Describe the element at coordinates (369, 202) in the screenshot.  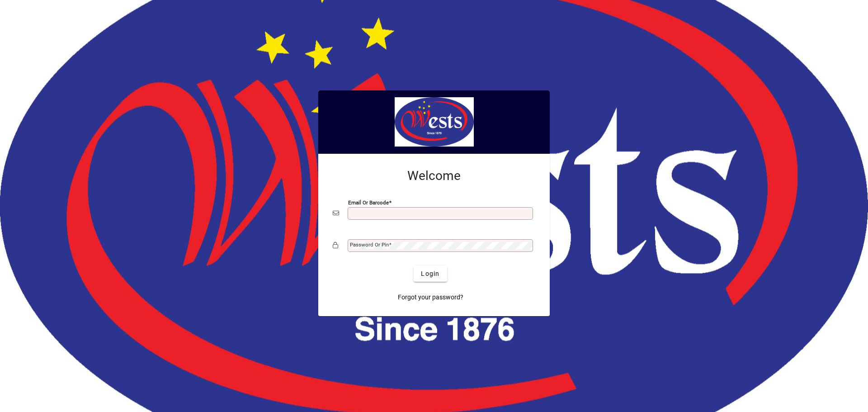
I see `mat-label: Email or Barcode` at that location.